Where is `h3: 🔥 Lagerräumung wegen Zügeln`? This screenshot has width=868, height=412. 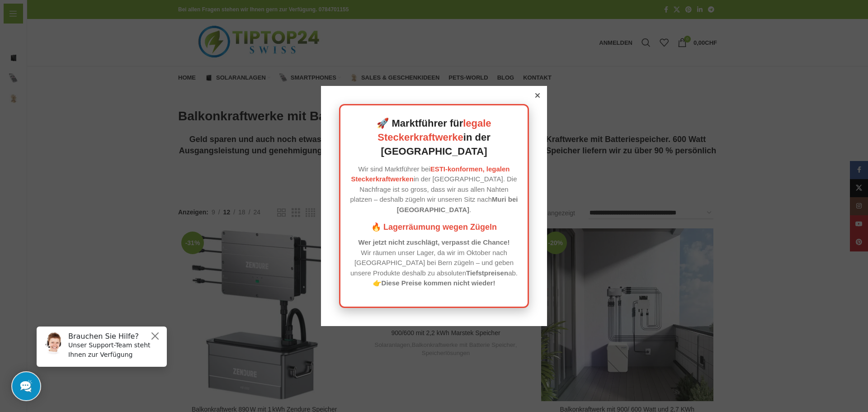 h3: 🔥 Lagerräumung wegen Zügeln is located at coordinates (434, 227).